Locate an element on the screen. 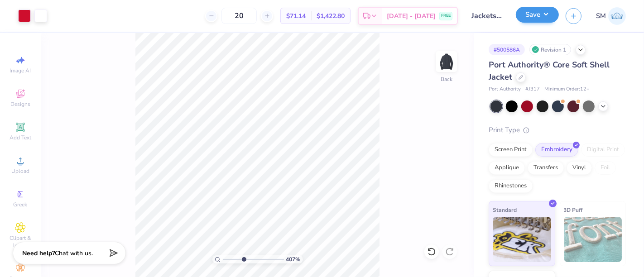 The height and width of the screenshot is (277, 644). span: Port Authority is located at coordinates (505, 89).